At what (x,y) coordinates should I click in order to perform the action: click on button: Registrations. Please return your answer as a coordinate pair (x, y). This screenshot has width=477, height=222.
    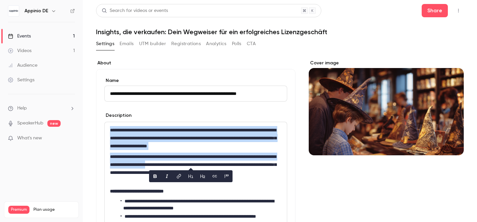
    Looking at the image, I should click on (186, 44).